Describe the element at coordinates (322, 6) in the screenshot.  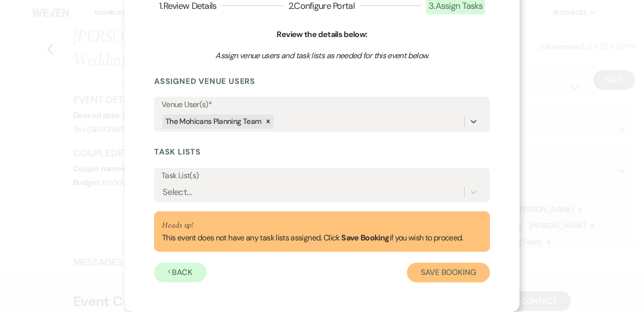
I see `button: 2.Configure Portal` at that location.